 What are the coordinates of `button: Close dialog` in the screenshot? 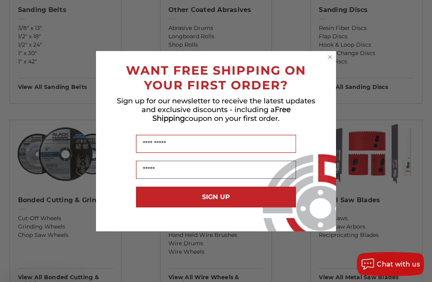 It's located at (330, 57).